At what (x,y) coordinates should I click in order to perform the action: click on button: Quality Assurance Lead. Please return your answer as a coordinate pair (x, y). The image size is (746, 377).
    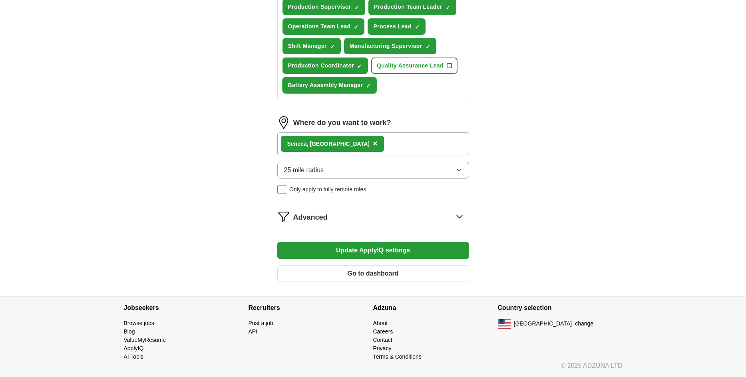
    Looking at the image, I should click on (415, 66).